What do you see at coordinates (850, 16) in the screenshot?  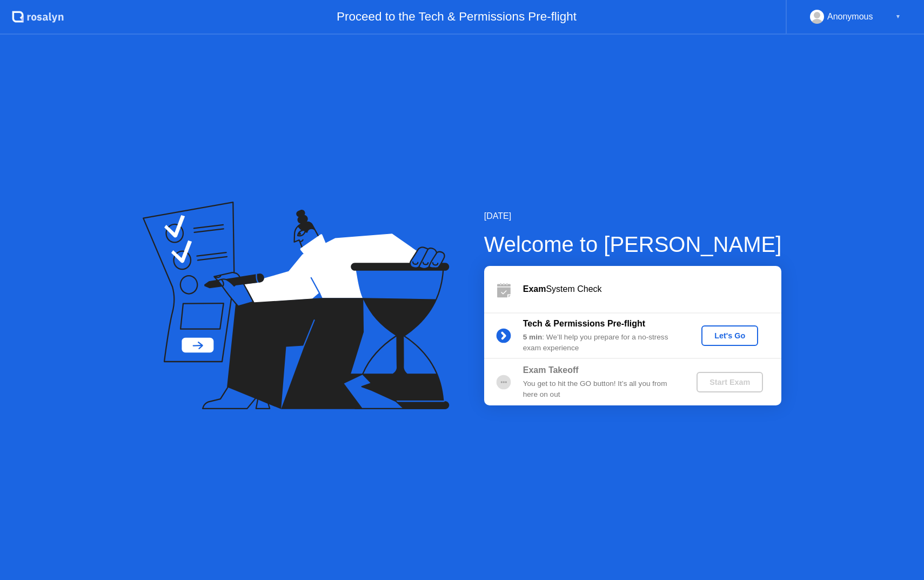 I see `div: Anonymous` at bounding box center [850, 16].